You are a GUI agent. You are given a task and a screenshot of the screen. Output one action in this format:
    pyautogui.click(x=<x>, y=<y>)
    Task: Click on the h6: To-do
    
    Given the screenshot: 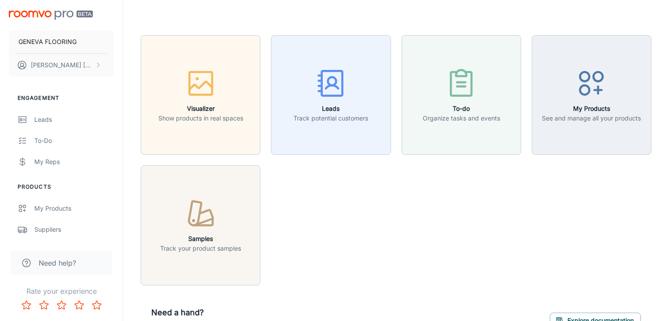 What is the action you would take?
    pyautogui.click(x=461, y=109)
    